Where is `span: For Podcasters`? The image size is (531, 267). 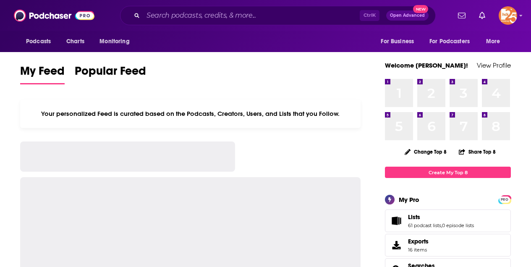 span: For Podcasters is located at coordinates (450, 42).